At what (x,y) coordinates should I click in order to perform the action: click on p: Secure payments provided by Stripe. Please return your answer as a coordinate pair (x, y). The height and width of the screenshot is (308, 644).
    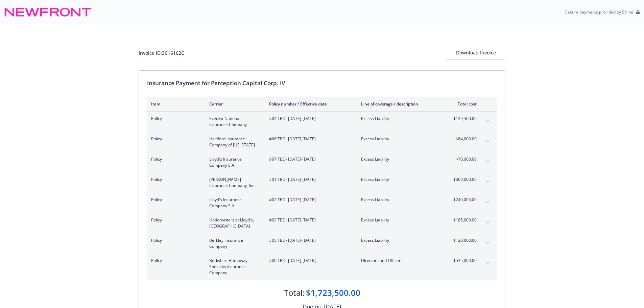
    Looking at the image, I should click on (599, 12).